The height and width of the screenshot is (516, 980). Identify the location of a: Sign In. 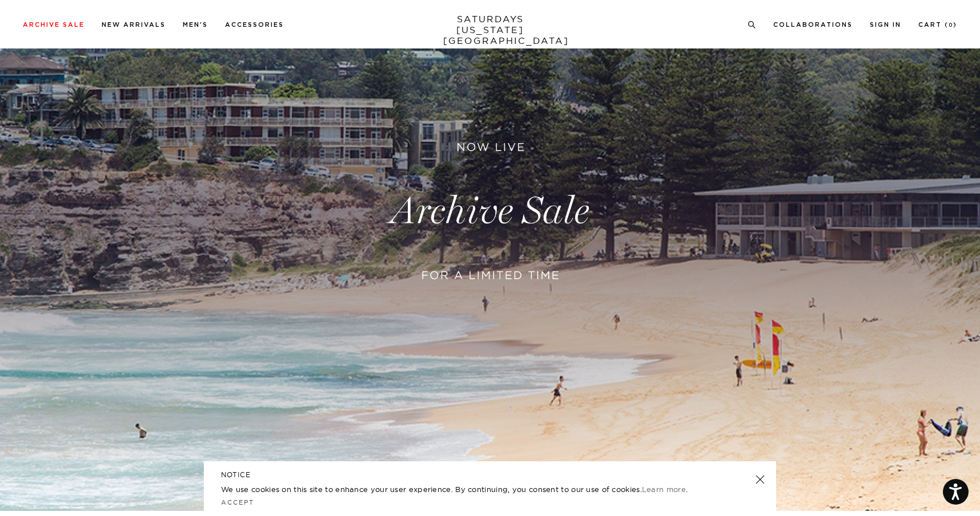
(885, 25).